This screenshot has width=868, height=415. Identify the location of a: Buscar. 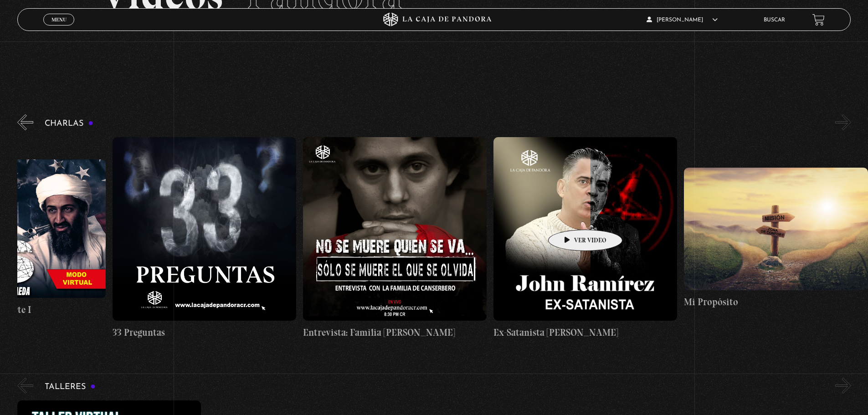
(774, 20).